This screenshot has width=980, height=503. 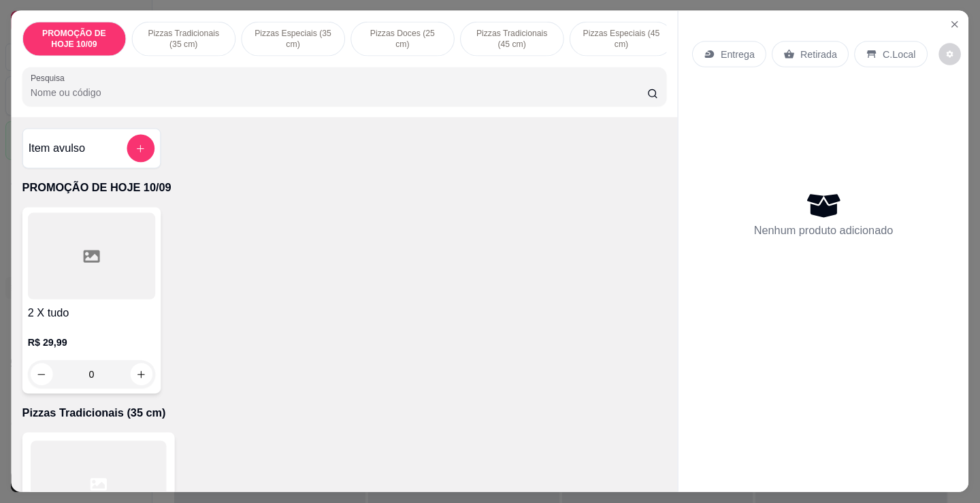 What do you see at coordinates (339, 93) in the screenshot?
I see `input: Pesquisa` at bounding box center [339, 93].